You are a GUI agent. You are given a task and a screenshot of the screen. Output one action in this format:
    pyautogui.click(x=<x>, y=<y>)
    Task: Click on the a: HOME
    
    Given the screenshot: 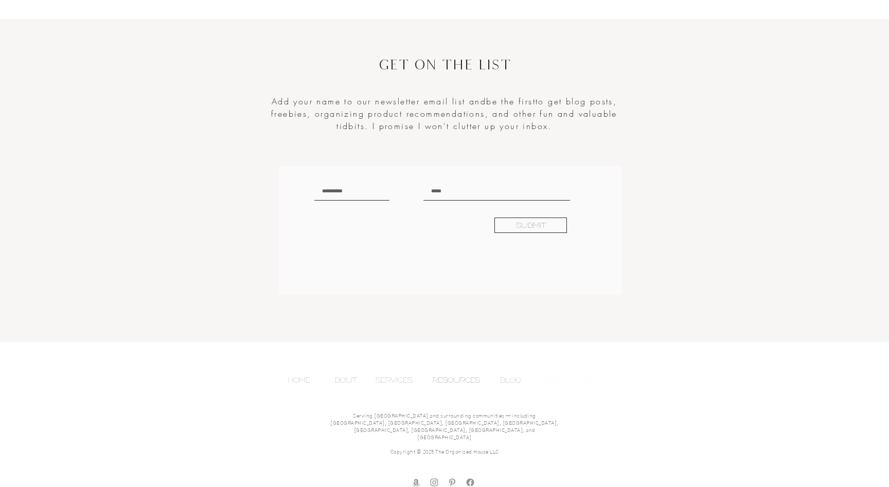 What is the action you would take?
    pyautogui.click(x=303, y=380)
    